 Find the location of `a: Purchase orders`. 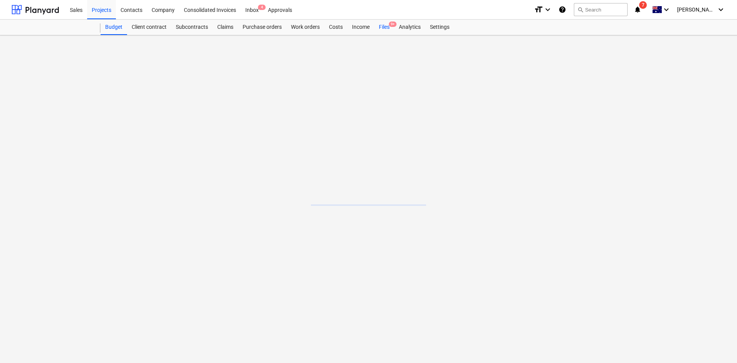

a: Purchase orders is located at coordinates (262, 27).